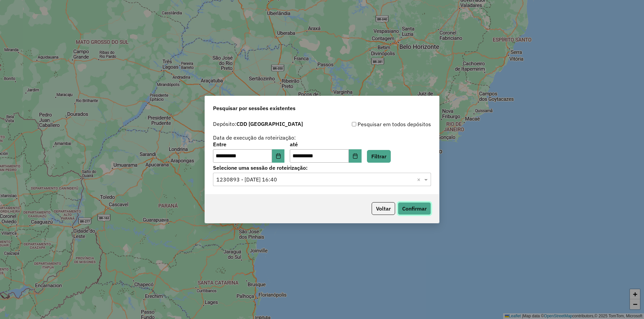 This screenshot has width=644, height=319. What do you see at coordinates (384, 208) in the screenshot?
I see `button: Voltar` at bounding box center [384, 208].